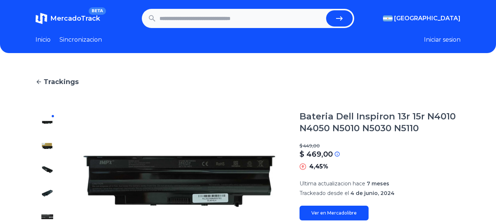 This screenshot has width=496, height=223. What do you see at coordinates (380, 123) in the screenshot?
I see `h1: Bateria Dell Inspiron 13r 15r N4010 N4050 N5010 N5030 N5110` at bounding box center [380, 123].